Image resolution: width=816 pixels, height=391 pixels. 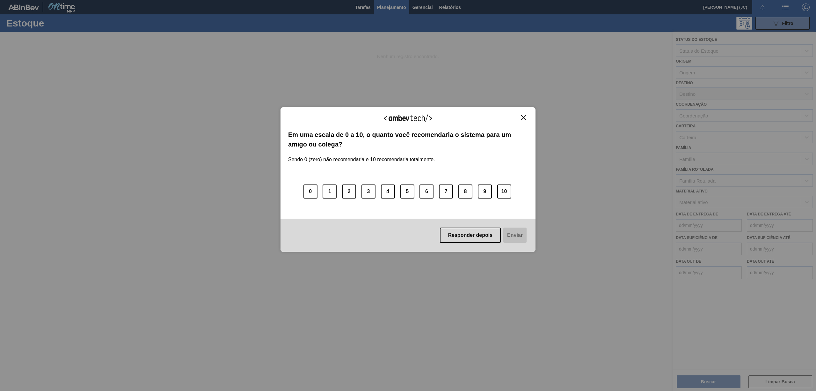 I want to click on button: 4, so click(x=388, y=191).